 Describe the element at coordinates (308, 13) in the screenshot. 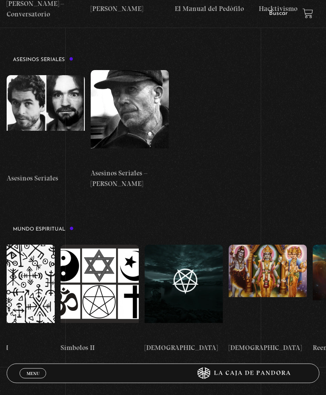

I see `a: View your shopping cart` at that location.